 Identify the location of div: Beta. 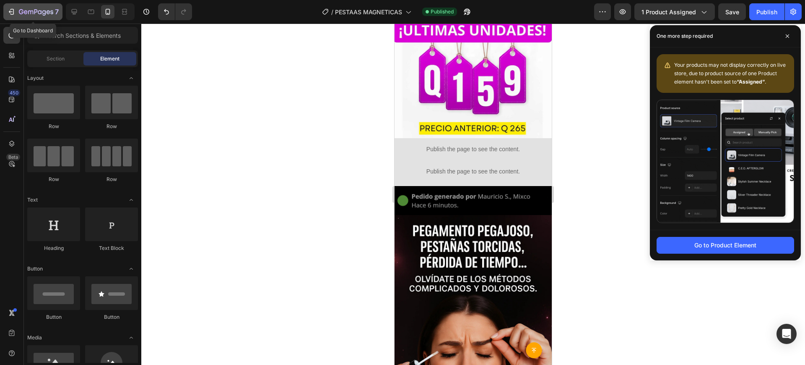
(13, 157).